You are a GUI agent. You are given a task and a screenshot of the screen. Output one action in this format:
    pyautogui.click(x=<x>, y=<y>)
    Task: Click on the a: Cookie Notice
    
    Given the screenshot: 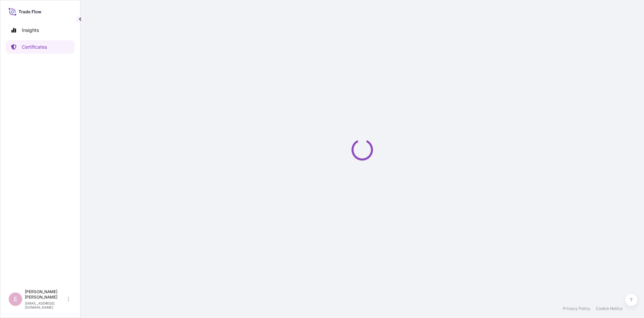 What is the action you would take?
    pyautogui.click(x=610, y=309)
    